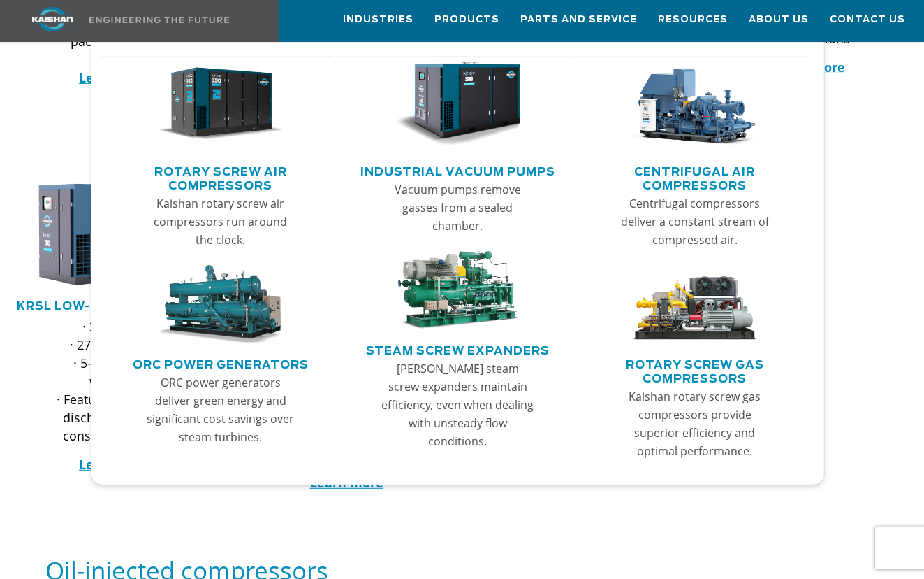 The width and height of the screenshot is (924, 579). What do you see at coordinates (579, 20) in the screenshot?
I see `span: Parts and Service` at bounding box center [579, 20].